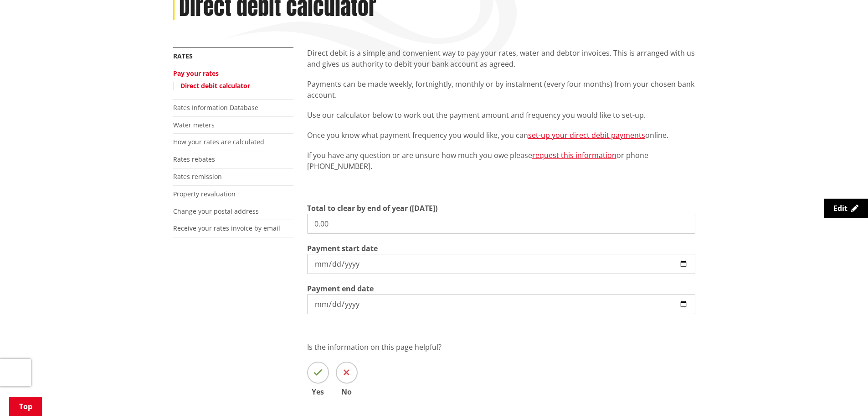 The width and height of the screenshot is (868, 416). I want to click on a: Change your postal address, so click(216, 211).